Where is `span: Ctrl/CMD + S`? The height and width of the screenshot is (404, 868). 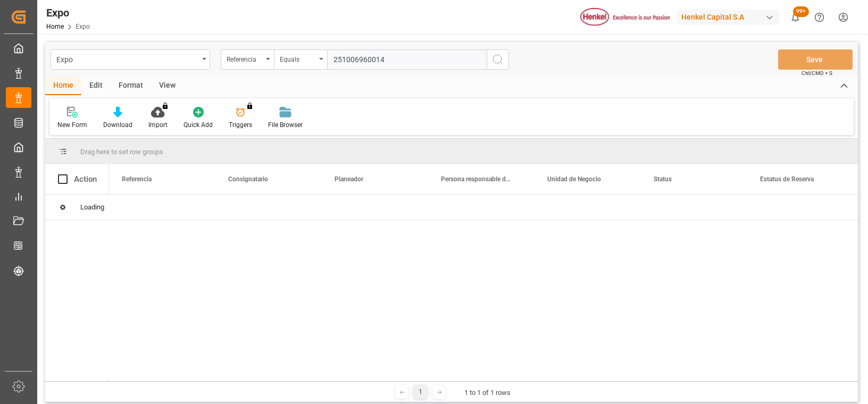
span: Ctrl/CMD + S is located at coordinates (817, 73).